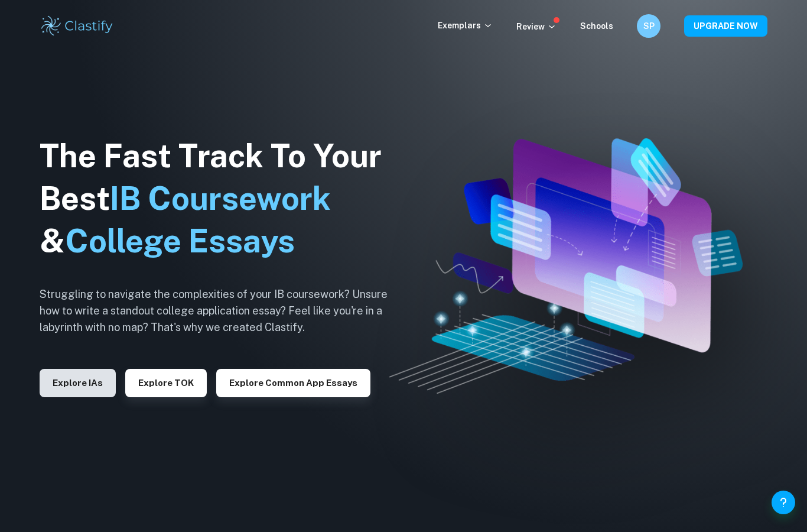 Image resolution: width=807 pixels, height=532 pixels. Describe the element at coordinates (223, 311) in the screenshot. I see `h6: Struggling to navigate the complexities of your IB coursework? Unsure how to write a standout col...` at that location.